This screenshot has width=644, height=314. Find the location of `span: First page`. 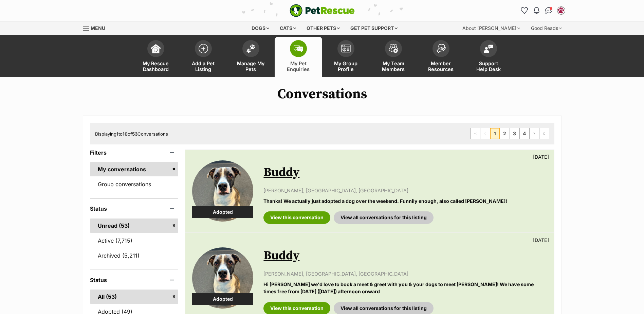

span: First page is located at coordinates (476, 134).